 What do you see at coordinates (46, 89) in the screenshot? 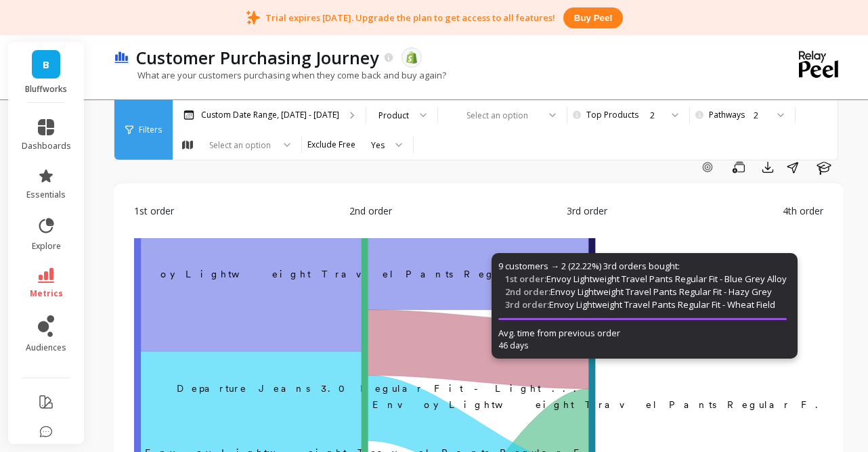
I see `p: Bluffworks` at bounding box center [46, 89].